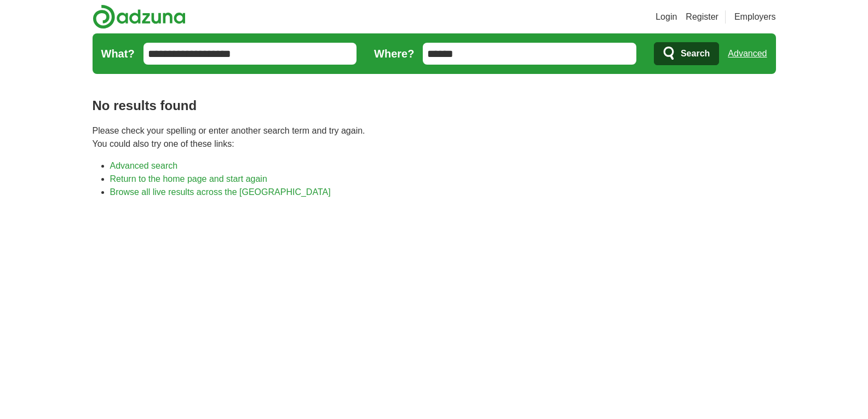 This screenshot has width=868, height=419. Describe the element at coordinates (686, 54) in the screenshot. I see `button: Search` at that location.